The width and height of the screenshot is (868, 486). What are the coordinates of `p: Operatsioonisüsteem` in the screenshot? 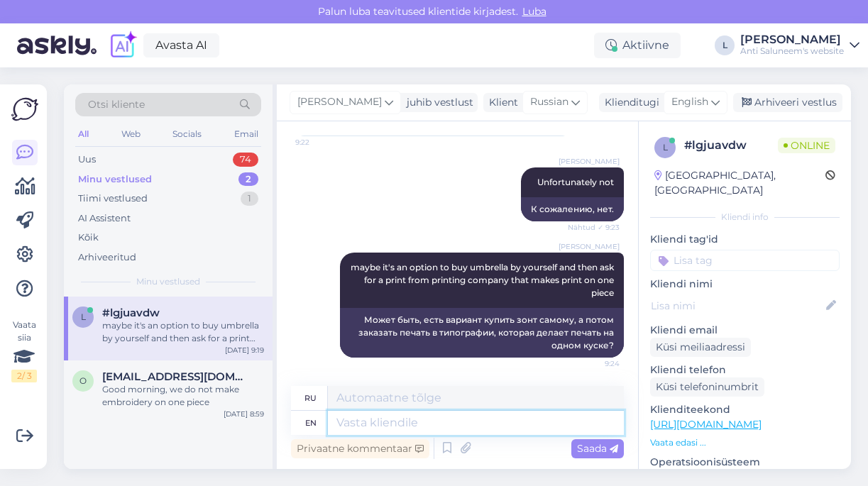 It's located at (745, 462).